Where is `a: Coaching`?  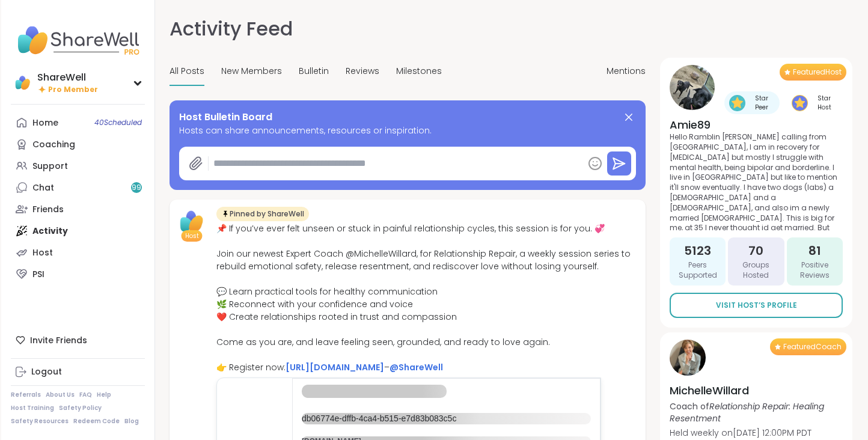 a: Coaching is located at coordinates (78, 144).